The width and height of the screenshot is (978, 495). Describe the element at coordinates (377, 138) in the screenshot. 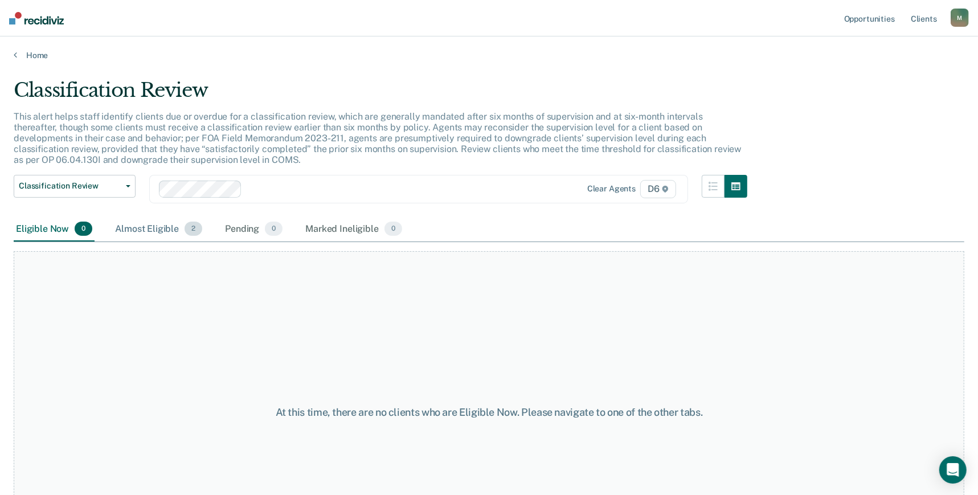

I see `p: This alert helps staff identify clients due or overdue for a classification review, which are gen...` at that location.